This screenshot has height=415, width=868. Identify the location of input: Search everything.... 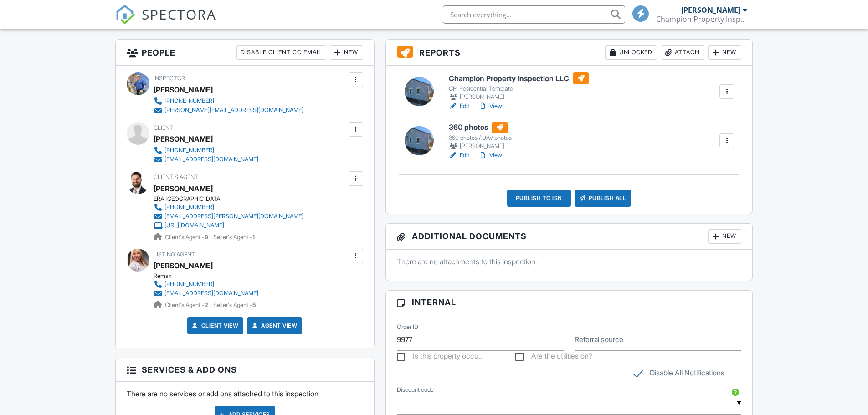
(534, 15).